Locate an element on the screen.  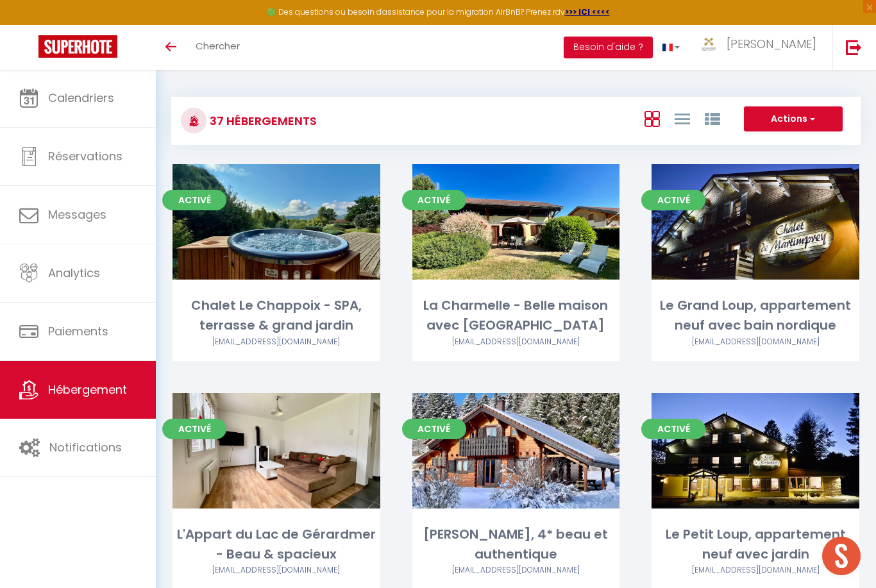
button: Actions is located at coordinates (793, 119).